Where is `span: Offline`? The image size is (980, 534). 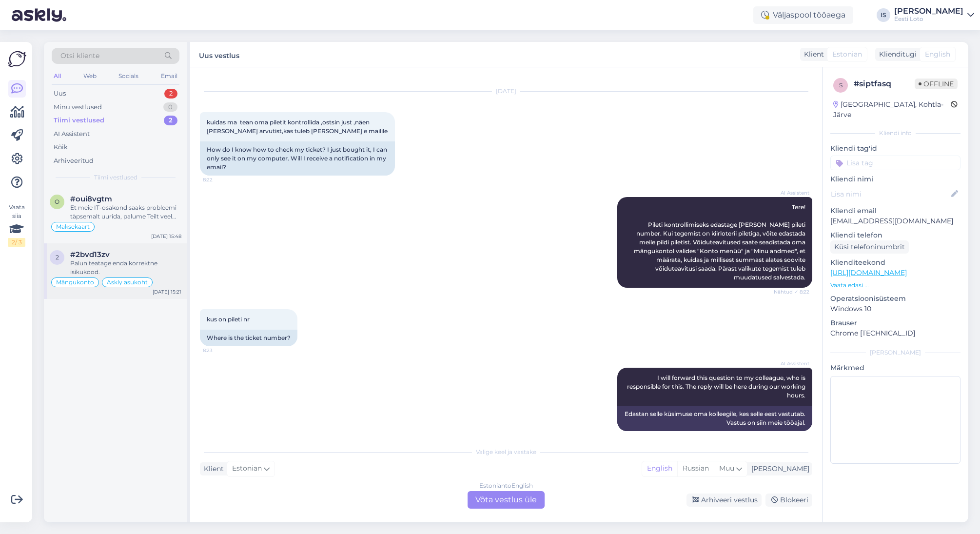
span: Offline is located at coordinates (936, 84).